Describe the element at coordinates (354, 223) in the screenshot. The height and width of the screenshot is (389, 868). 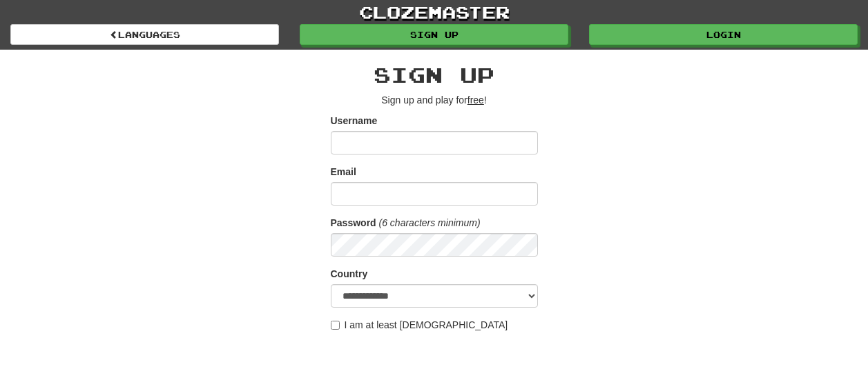
I see `label: Password` at that location.